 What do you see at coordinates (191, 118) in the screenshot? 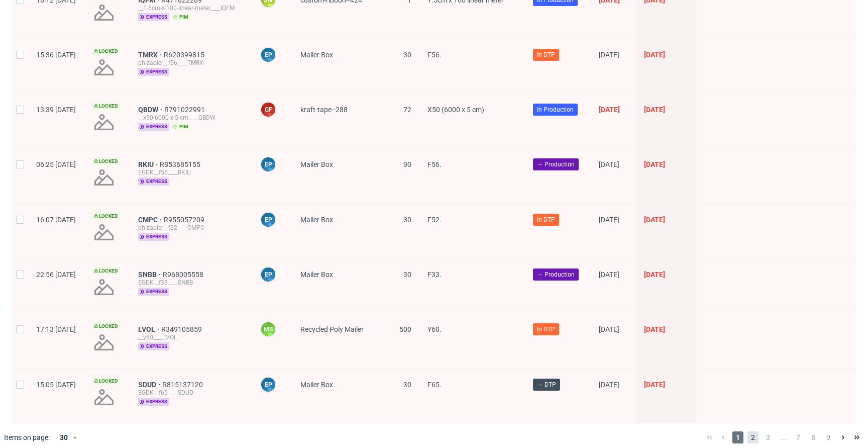
I see `div: __x50-6000-x-5-cm____QBDW` at bounding box center [191, 118].